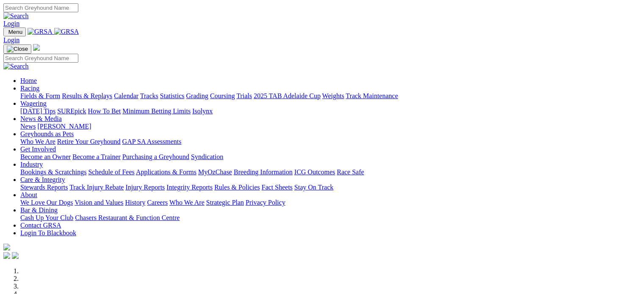  What do you see at coordinates (87, 96) in the screenshot?
I see `a: Results & Replays` at bounding box center [87, 96].